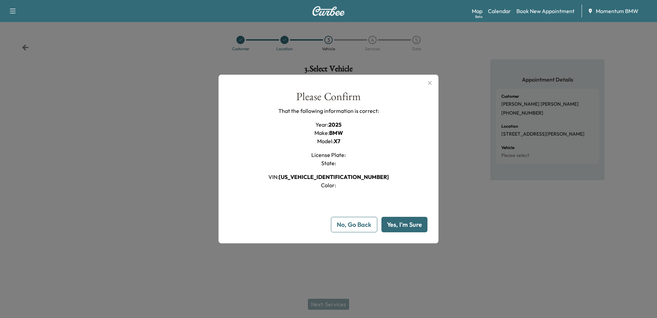  What do you see at coordinates (329, 99) in the screenshot?
I see `div: Please Confirm` at bounding box center [329, 99].